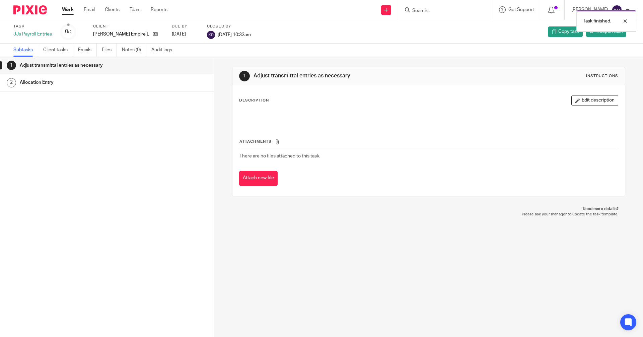 The height and width of the screenshot is (337, 643). Describe the element at coordinates (164, 50) in the screenshot. I see `a: Audit logs` at that location.